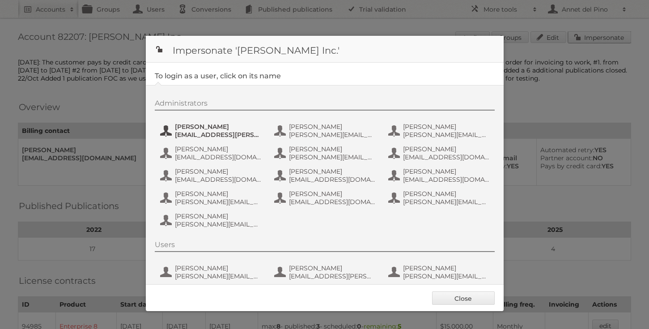 This screenshot has height=329, width=649. I want to click on legend: To login as a user, click on its name, so click(218, 76).